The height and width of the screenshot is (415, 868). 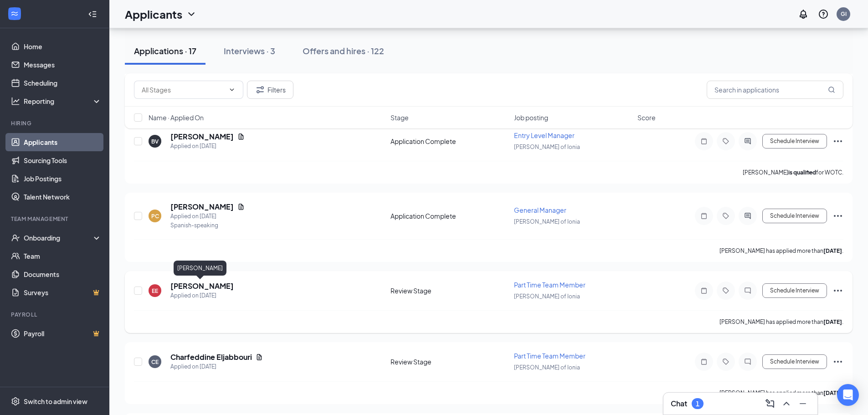 I want to click on span: Job posting, so click(x=531, y=118).